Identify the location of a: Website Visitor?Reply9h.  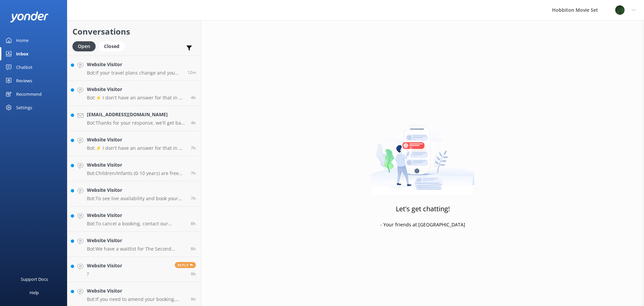
(134, 269).